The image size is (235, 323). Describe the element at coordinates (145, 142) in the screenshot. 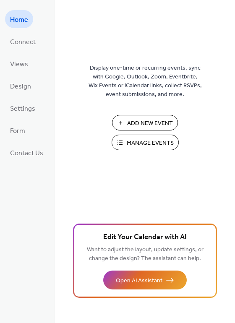

I see `button: Manage Events` at that location.